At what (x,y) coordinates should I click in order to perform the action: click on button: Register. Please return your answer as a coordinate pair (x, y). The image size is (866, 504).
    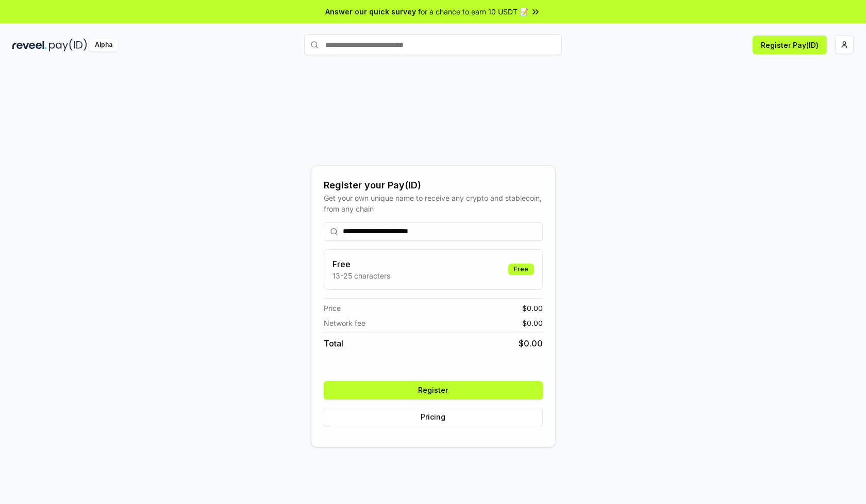
    Looking at the image, I should click on (433, 390).